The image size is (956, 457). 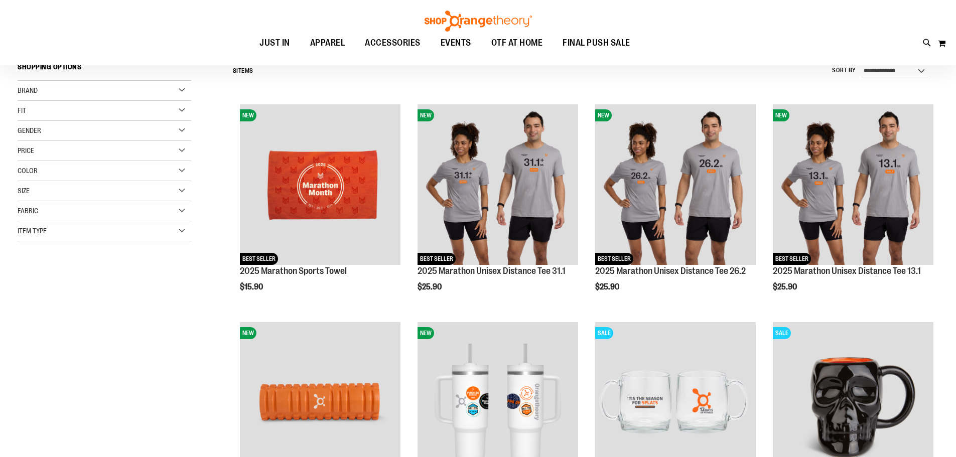 I want to click on a: ACCESSORIES, so click(x=392, y=43).